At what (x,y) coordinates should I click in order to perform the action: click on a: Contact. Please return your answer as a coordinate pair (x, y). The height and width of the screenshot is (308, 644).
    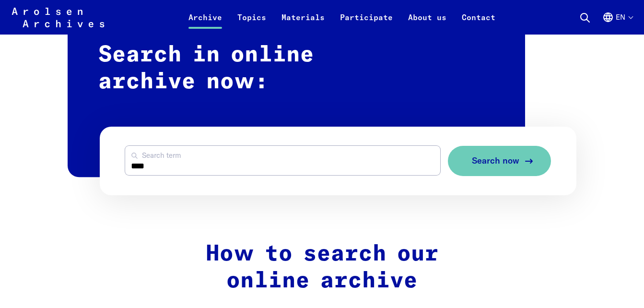
    Looking at the image, I should click on (479, 23).